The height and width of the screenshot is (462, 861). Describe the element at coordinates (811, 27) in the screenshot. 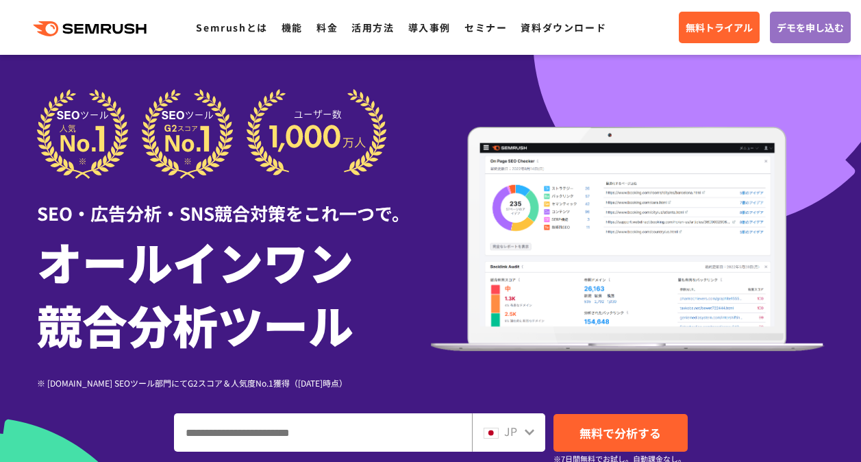

I see `span: デモを申し込む` at that location.